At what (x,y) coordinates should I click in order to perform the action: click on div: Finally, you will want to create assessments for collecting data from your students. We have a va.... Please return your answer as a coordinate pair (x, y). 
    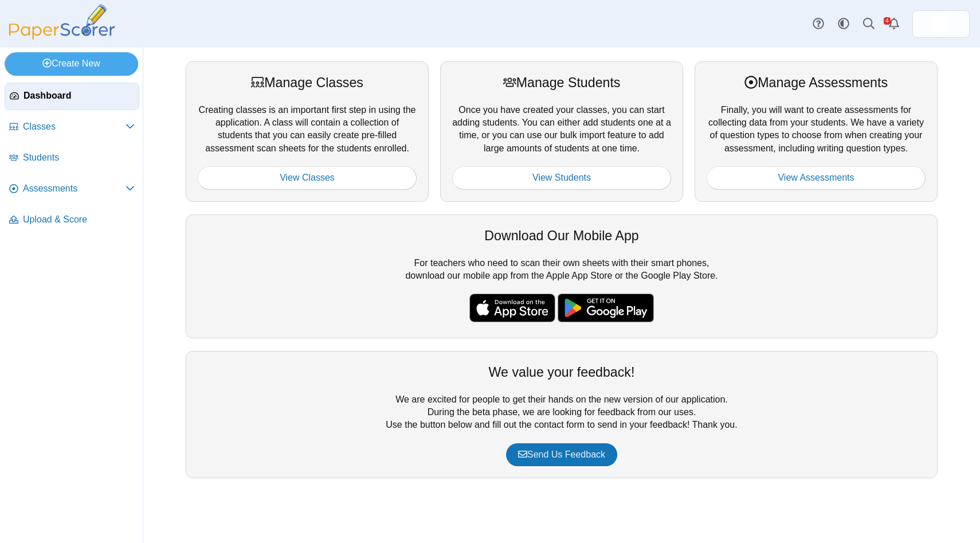
    Looking at the image, I should click on (816, 131).